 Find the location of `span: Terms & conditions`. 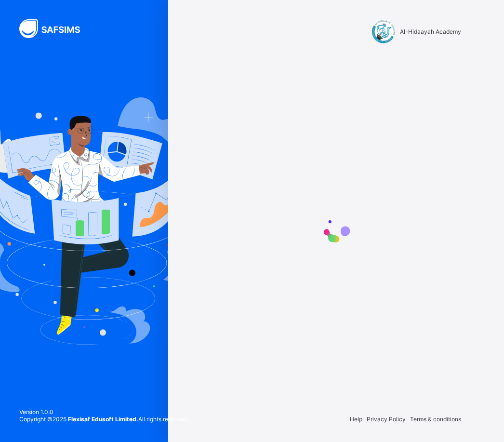

span: Terms & conditions is located at coordinates (435, 419).